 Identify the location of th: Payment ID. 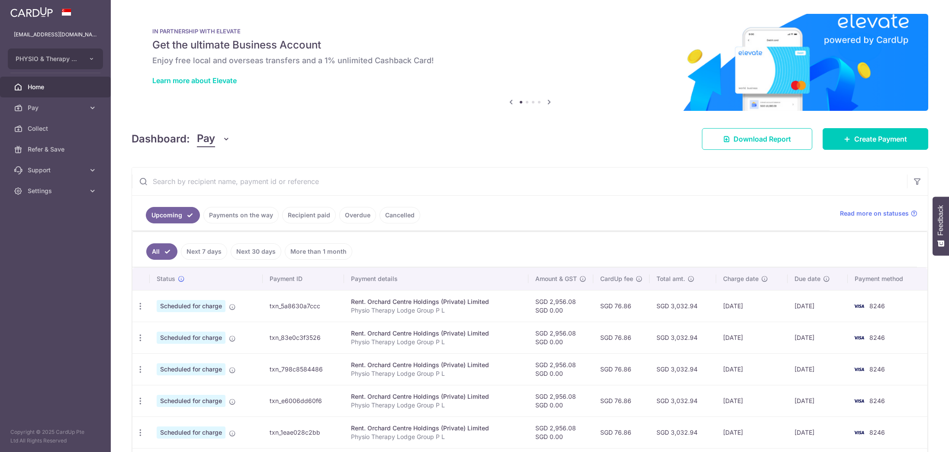
(303, 279).